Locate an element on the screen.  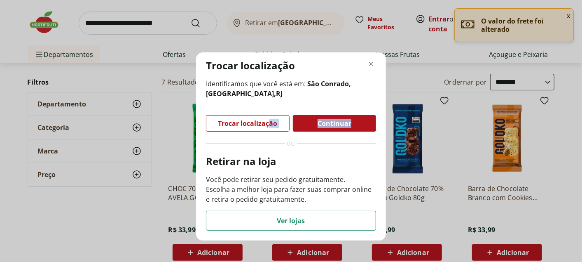
div: v 4.0.25 is located at coordinates (32, 16).